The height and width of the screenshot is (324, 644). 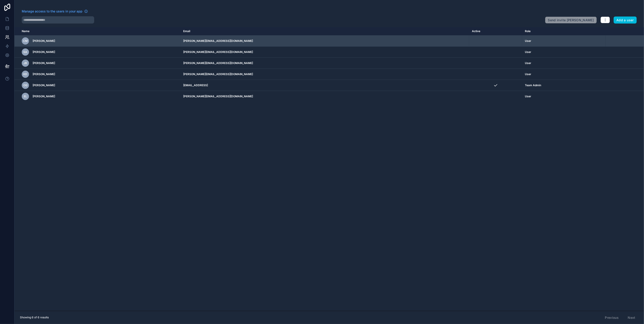 What do you see at coordinates (329, 169) in the screenshot?
I see `div: scrollable content` at bounding box center [329, 169].